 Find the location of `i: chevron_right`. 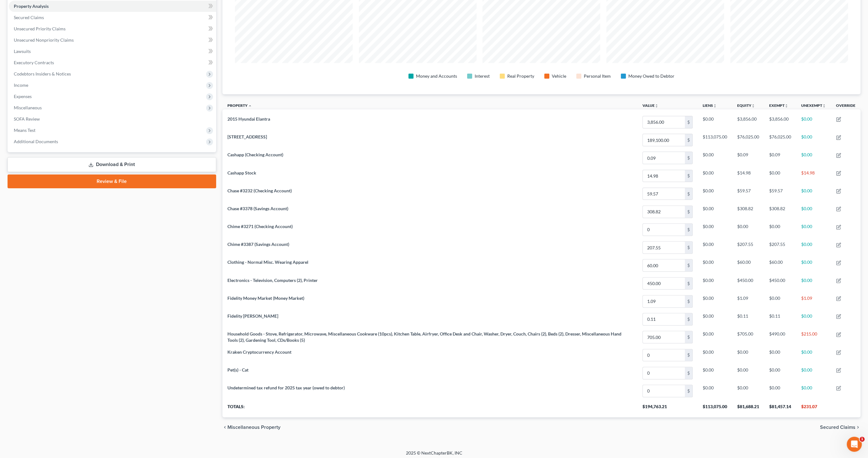

i: chevron_right is located at coordinates (858, 428).